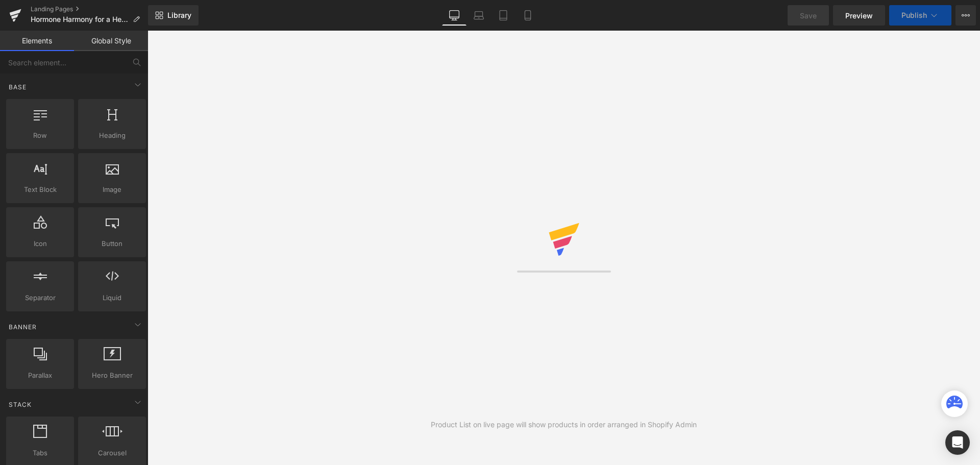 The width and height of the screenshot is (980, 465). What do you see at coordinates (914, 16) in the screenshot?
I see `span: Publish` at bounding box center [914, 16].